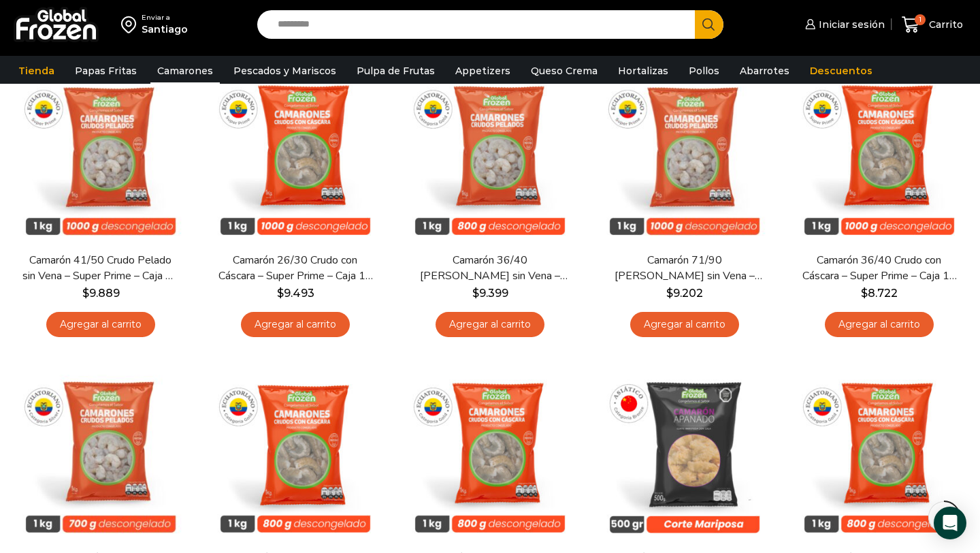 The width and height of the screenshot is (980, 553). Describe the element at coordinates (841, 71) in the screenshot. I see `a: Descuentos` at that location.